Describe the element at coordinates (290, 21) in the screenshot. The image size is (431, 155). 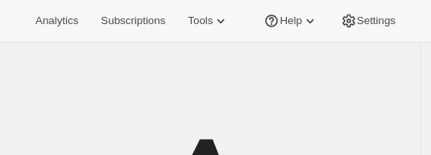
I see `button: Help` at that location.